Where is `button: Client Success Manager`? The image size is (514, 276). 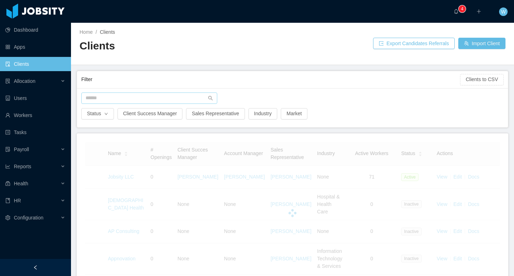
button: Client Success Manager is located at coordinates (150, 114).